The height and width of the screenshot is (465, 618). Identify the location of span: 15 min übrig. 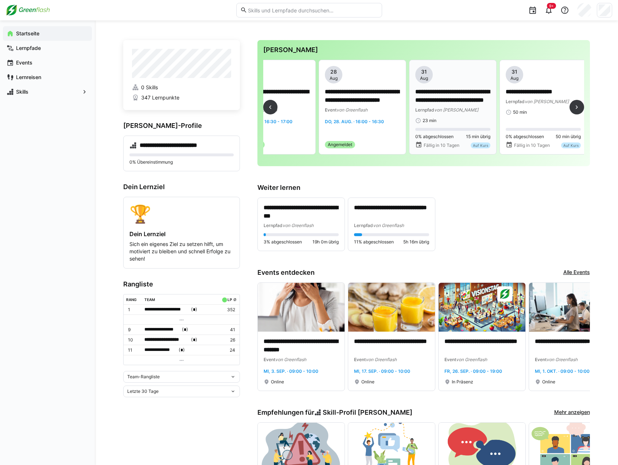
(478, 137).